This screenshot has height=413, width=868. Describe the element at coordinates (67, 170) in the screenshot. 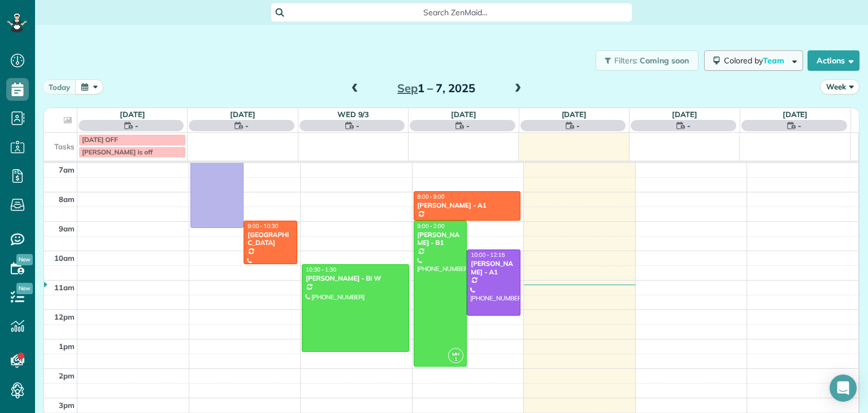

I see `span: 7am` at that location.